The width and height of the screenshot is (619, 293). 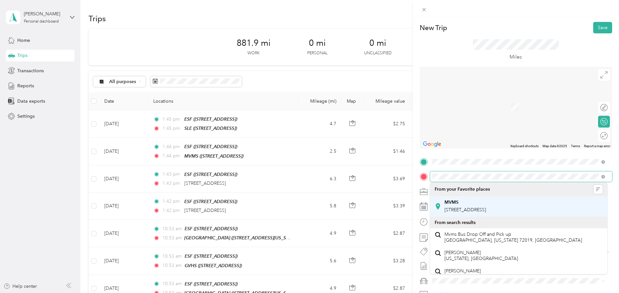 What do you see at coordinates (575, 146) in the screenshot?
I see `a: Terms (opens in new tab)` at bounding box center [575, 146].